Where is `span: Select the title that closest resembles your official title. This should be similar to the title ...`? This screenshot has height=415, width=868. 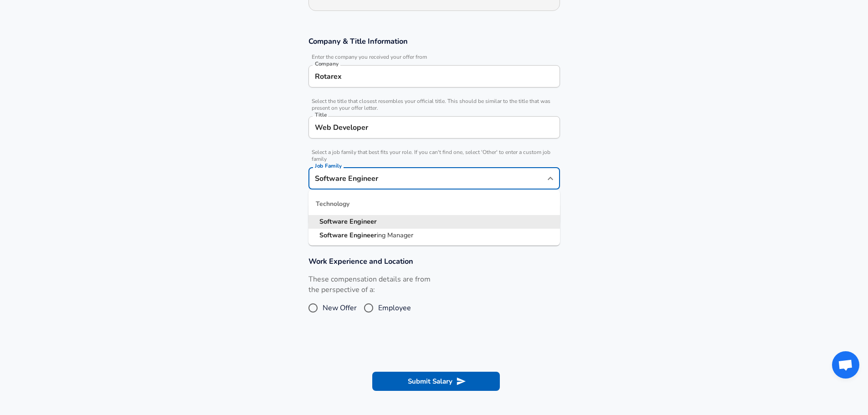
span: Select the title that closest resembles your official title. This should be similar to the title ... is located at coordinates (434, 105).